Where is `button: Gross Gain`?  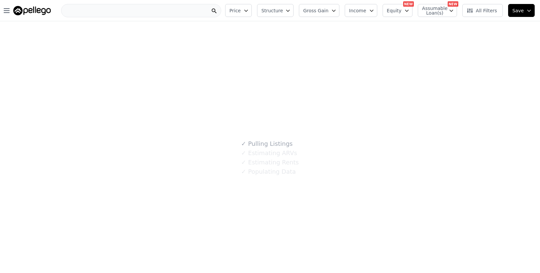
button: Gross Gain is located at coordinates (319, 10).